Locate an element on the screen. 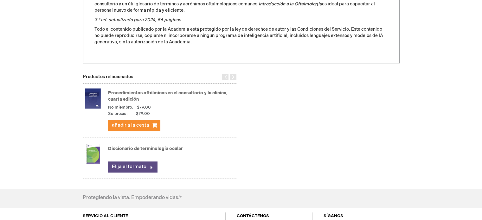  font: Procedimientos oftálmicos en el consultorio y la clínica, cuarta edición is located at coordinates (168, 96).